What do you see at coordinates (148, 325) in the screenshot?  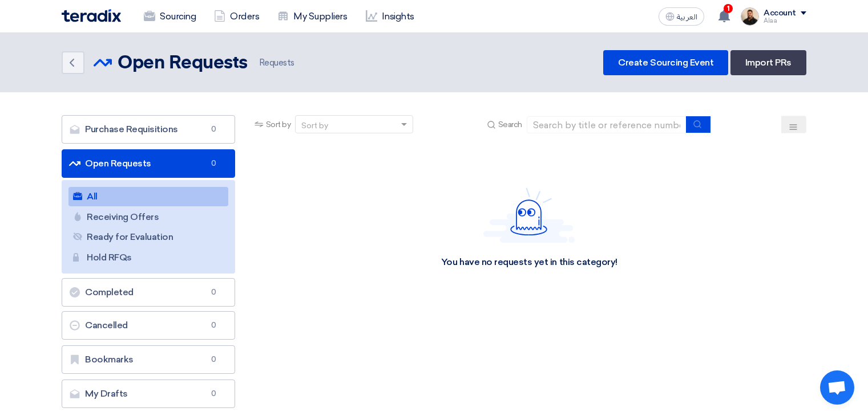 I see `a: Cancelled0` at bounding box center [148, 325].